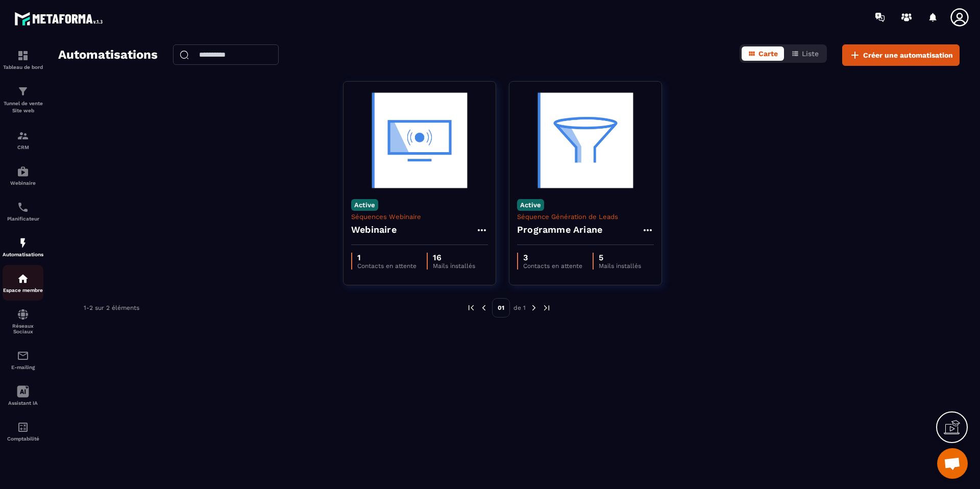  Describe the element at coordinates (763, 54) in the screenshot. I see `button: Carte` at that location.